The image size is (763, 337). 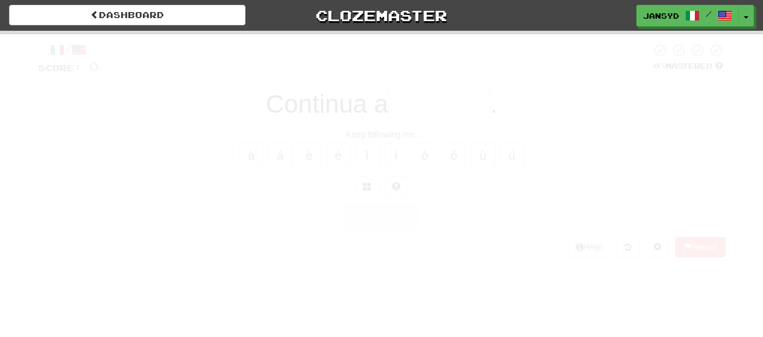 I want to click on span: 10, so click(x=600, y=39).